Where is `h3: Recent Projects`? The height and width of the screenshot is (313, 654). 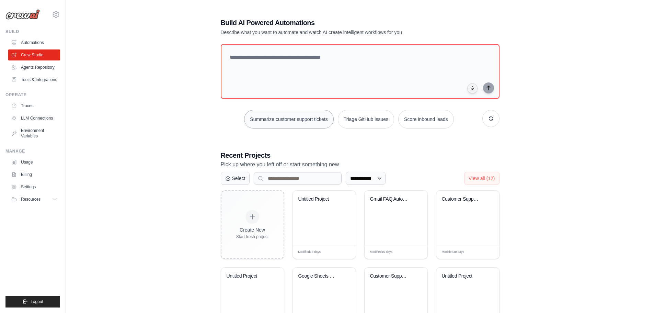
h3: Recent Projects is located at coordinates (360, 155).